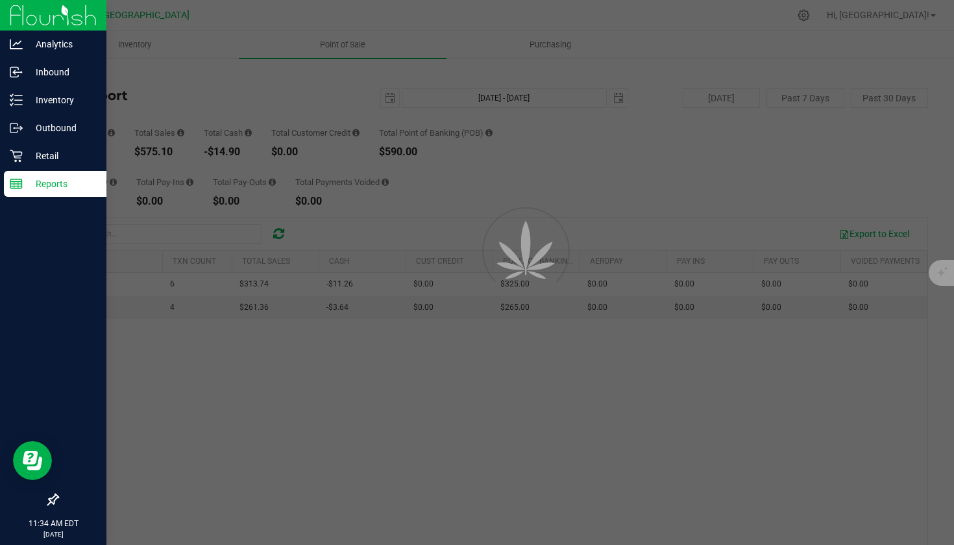 The height and width of the screenshot is (545, 954). What do you see at coordinates (16, 44) in the screenshot?
I see `inline-svg: Analytics` at bounding box center [16, 44].